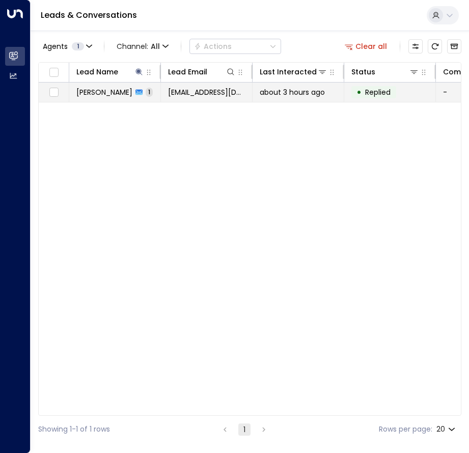 This screenshot has width=469, height=453. What do you see at coordinates (435, 46) in the screenshot?
I see `span: Refresh` at bounding box center [435, 46].